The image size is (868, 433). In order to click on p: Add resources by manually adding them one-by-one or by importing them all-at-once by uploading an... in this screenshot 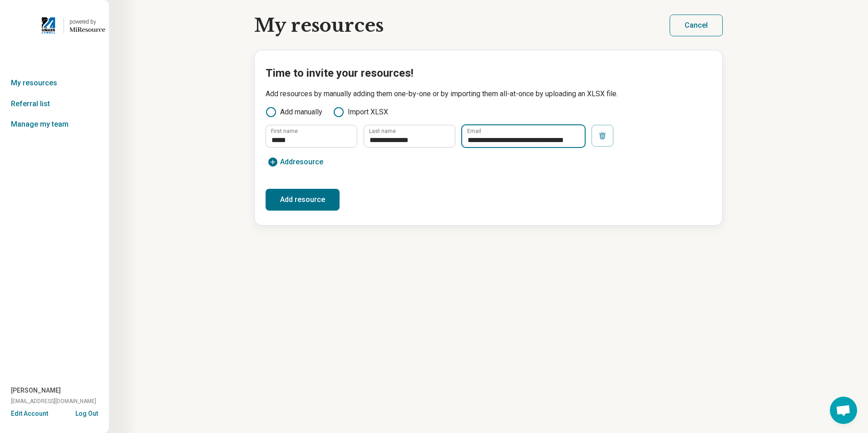, I will do `click(488, 94)`.